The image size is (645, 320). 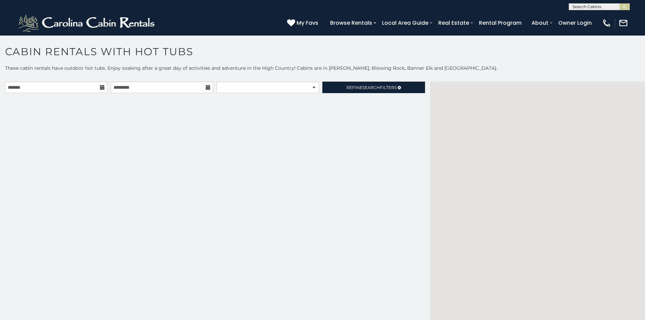 What do you see at coordinates (500, 23) in the screenshot?
I see `a: Rental Program` at bounding box center [500, 23].